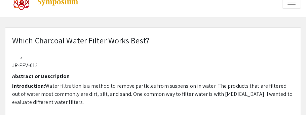  What do you see at coordinates (153, 76) in the screenshot?
I see `h2: Abstract or Description` at bounding box center [153, 76].